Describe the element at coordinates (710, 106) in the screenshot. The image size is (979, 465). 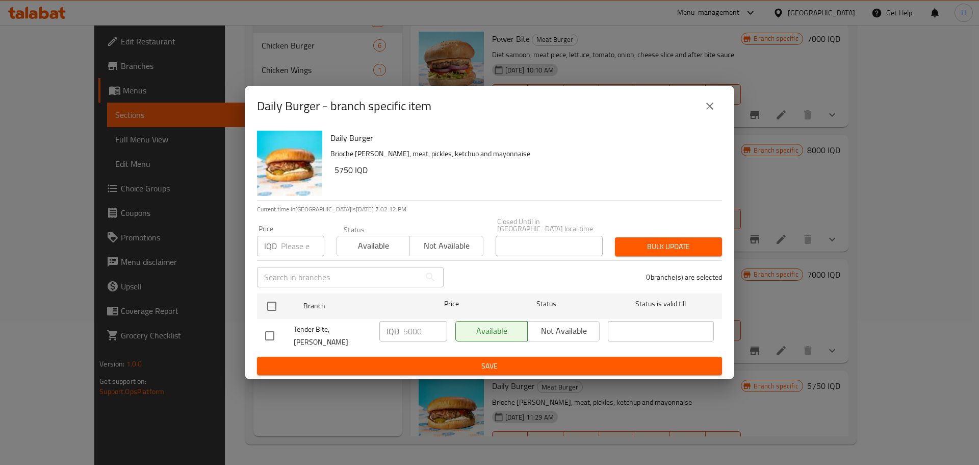
I see `button: close` at that location.